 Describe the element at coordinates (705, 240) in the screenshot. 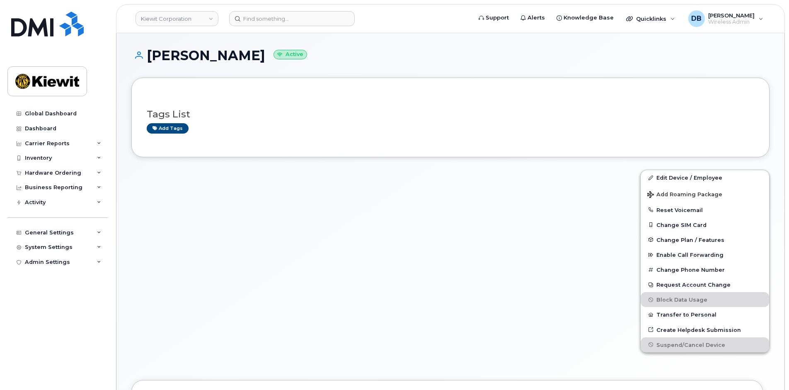

I see `button: Change Plan / Features` at that location.